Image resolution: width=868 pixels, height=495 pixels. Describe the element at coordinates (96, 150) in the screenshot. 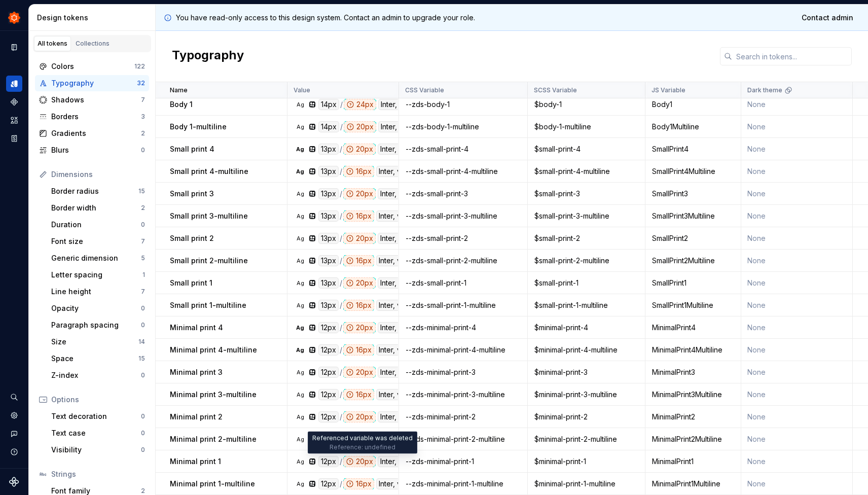

I see `div: Blurs` at that location.